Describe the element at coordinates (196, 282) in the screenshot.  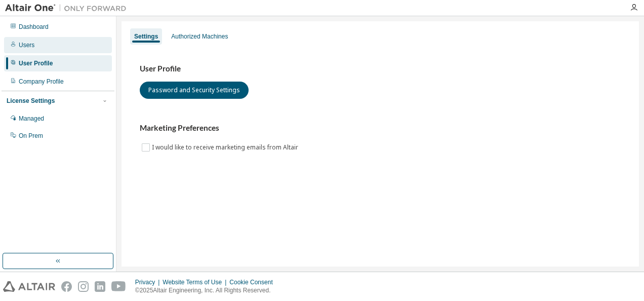
I see `div: Website Terms of Use` at that location.